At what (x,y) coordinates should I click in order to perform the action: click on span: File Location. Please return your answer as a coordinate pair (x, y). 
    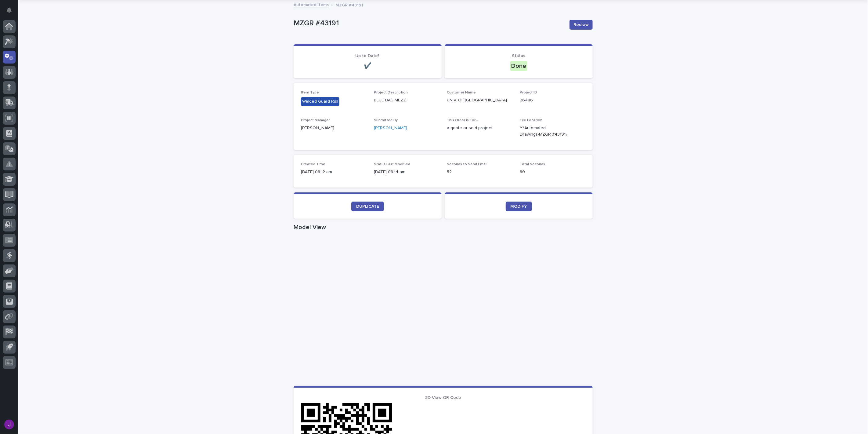
    Looking at the image, I should click on (531, 121).